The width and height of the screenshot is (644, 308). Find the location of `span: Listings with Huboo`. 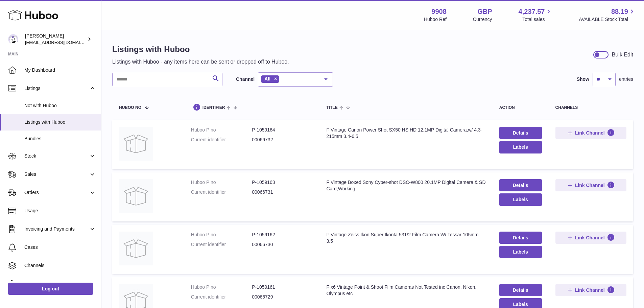

span: Listings with Huboo is located at coordinates (60, 122).